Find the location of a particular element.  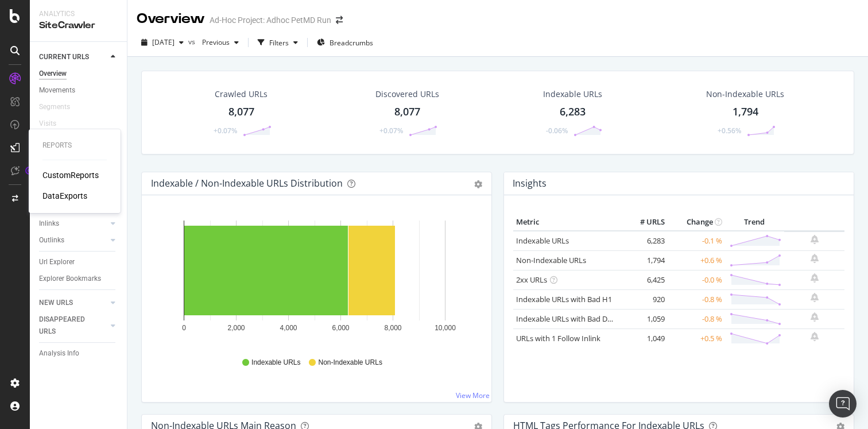

div: Movements is located at coordinates (57, 90).